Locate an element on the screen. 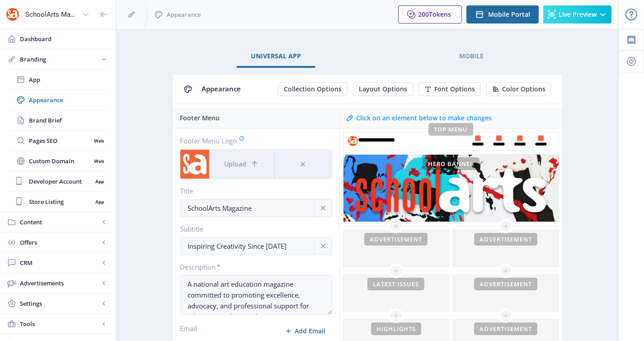  div: Click on an element below to make changes is located at coordinates (424, 118).